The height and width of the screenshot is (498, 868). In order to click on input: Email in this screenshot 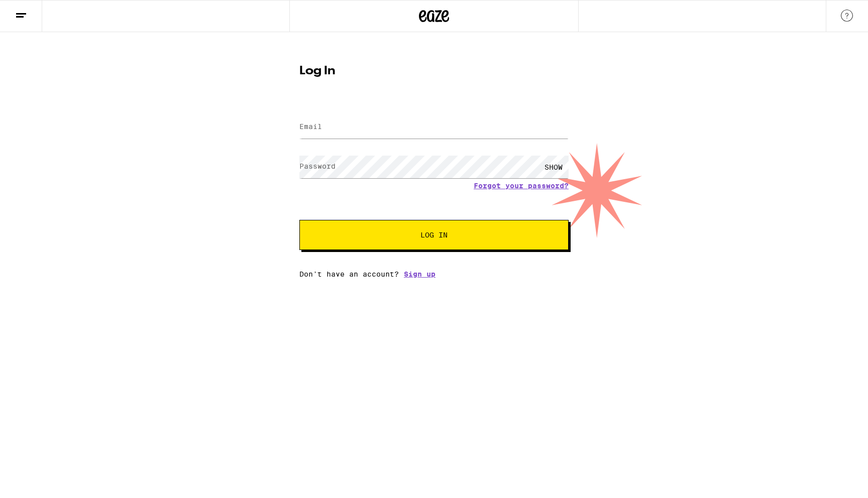, I will do `click(434, 127)`.